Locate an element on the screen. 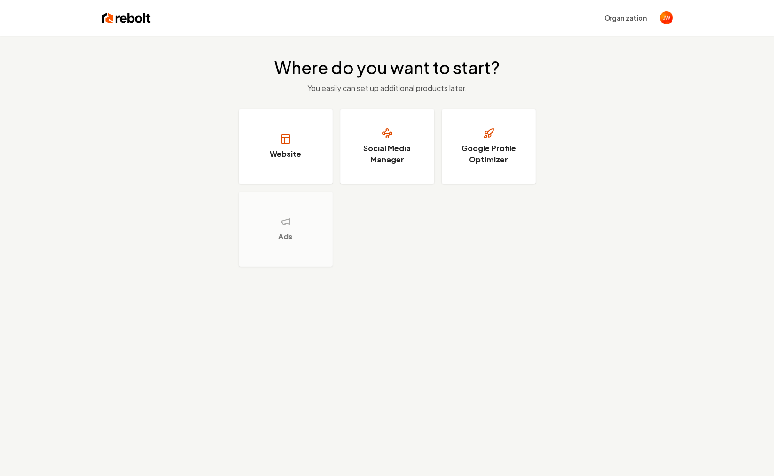  button: Open user button is located at coordinates (666, 18).